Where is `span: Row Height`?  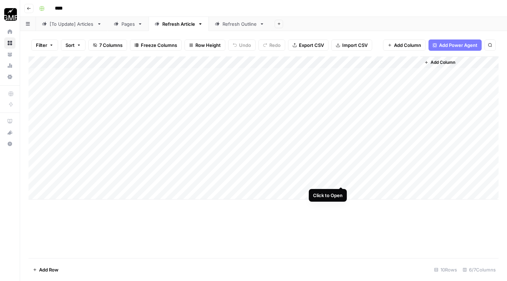
span: Row Height is located at coordinates (208, 45).